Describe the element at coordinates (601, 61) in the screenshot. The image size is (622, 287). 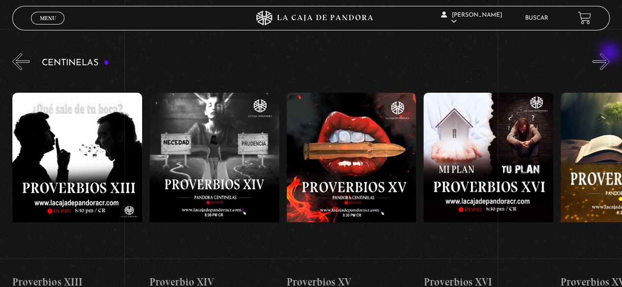
I see `button: Next` at that location.